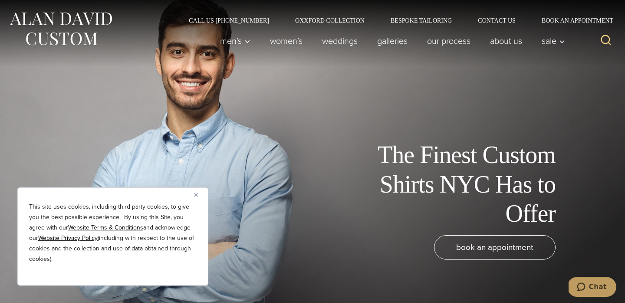 The width and height of the screenshot is (625, 303). What do you see at coordinates (196, 194) in the screenshot?
I see `img: Close` at bounding box center [196, 194].